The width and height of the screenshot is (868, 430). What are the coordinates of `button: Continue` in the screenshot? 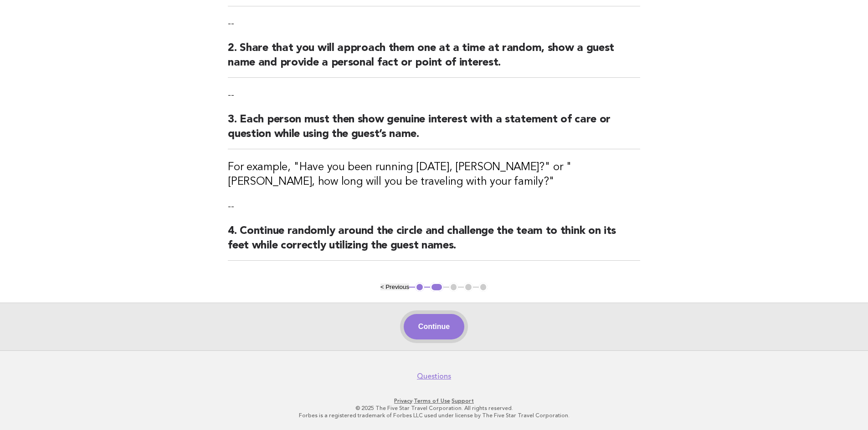 It's located at (434, 327).